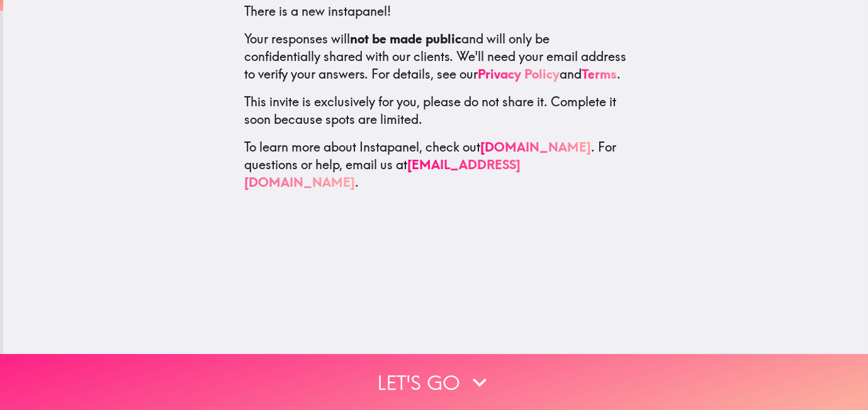 Image resolution: width=868 pixels, height=410 pixels. What do you see at coordinates (406, 39) in the screenshot?
I see `b: not be made public` at bounding box center [406, 39].